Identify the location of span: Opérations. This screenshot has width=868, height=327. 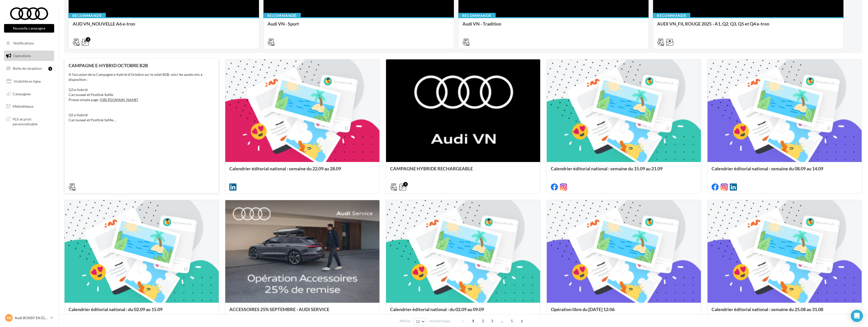
(22, 55).